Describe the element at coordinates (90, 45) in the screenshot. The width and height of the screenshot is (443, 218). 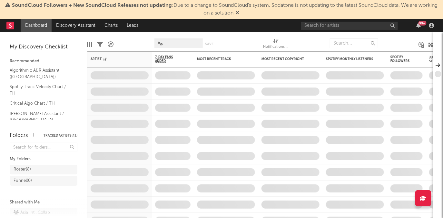
I see `div: Edit Columns` at that location.